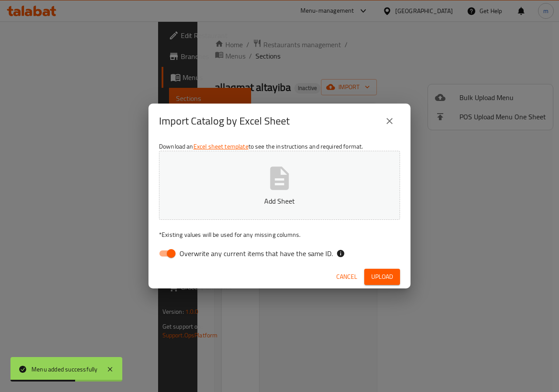 The width and height of the screenshot is (559, 392). I want to click on button: Cancel, so click(346, 277).